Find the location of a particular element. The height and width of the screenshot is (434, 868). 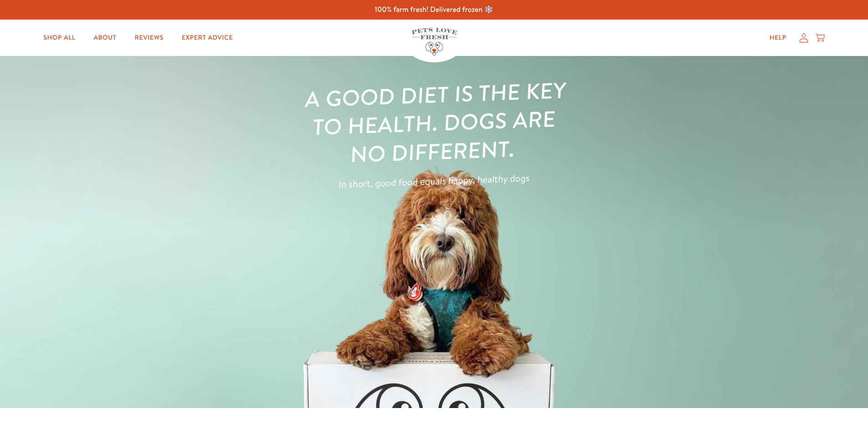

a: Help is located at coordinates (778, 38).